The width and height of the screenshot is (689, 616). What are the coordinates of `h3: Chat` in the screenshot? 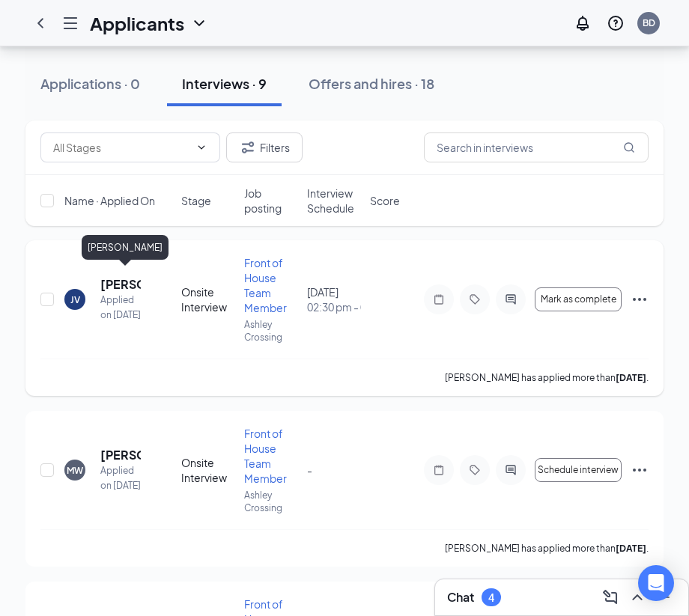 It's located at (461, 598).